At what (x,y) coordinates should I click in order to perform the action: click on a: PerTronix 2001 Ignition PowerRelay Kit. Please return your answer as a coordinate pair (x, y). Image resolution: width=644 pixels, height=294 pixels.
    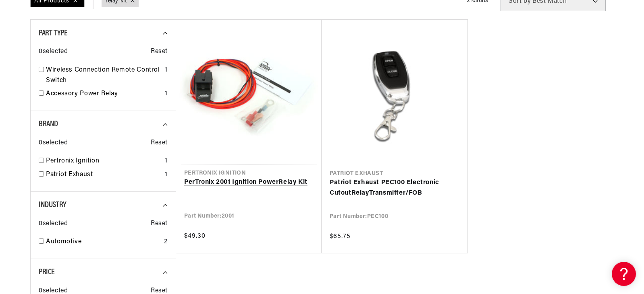
    Looking at the image, I should click on (249, 183).